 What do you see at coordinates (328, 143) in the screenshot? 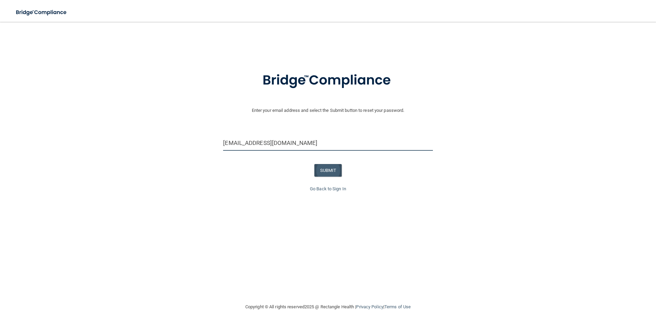
I see `input: Email` at bounding box center [328, 143].